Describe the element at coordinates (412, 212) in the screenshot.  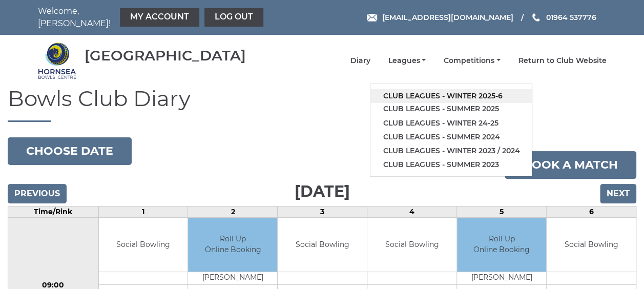
I see `td: 4` at that location.